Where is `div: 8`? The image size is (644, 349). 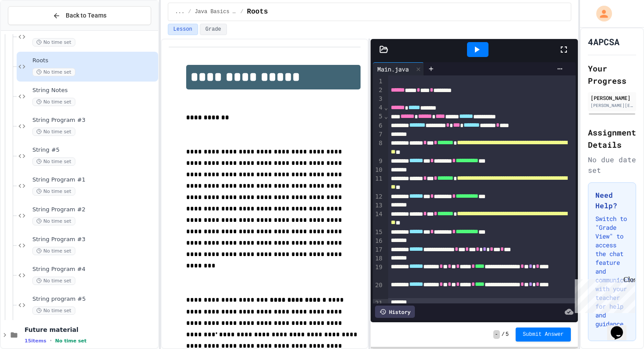
div: 8 is located at coordinates (378, 148).